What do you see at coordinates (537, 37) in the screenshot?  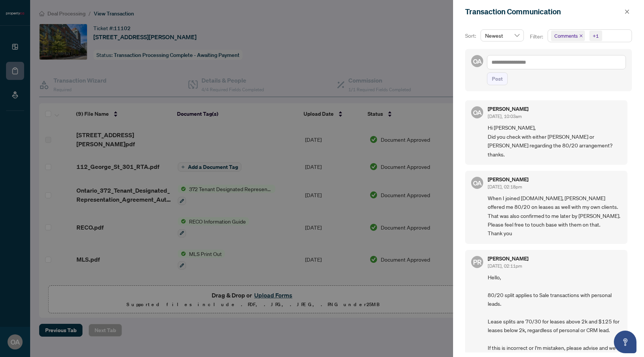 I see `p: Filter:` at bounding box center [537, 37].